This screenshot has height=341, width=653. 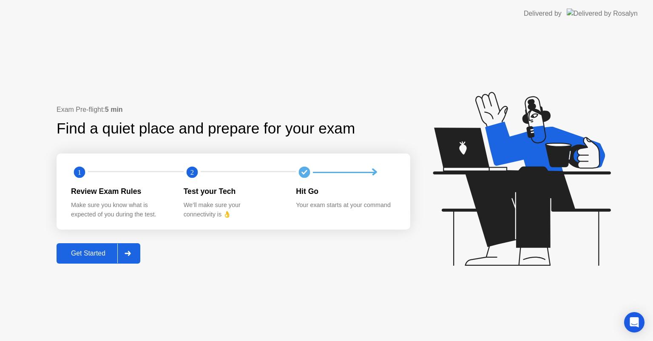 What do you see at coordinates (192, 172) in the screenshot?
I see `text: 2` at bounding box center [192, 172].